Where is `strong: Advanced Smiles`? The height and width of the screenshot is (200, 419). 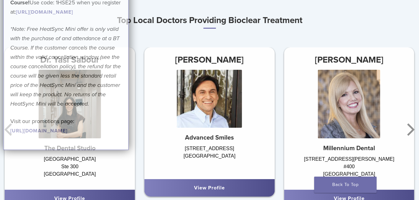
strong: Advanced Smiles is located at coordinates (209, 138).